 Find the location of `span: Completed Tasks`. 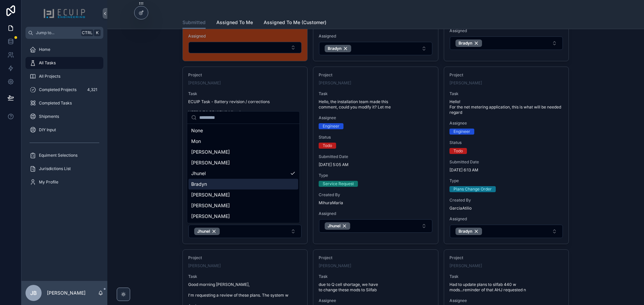

span: Completed Tasks is located at coordinates (55, 103).